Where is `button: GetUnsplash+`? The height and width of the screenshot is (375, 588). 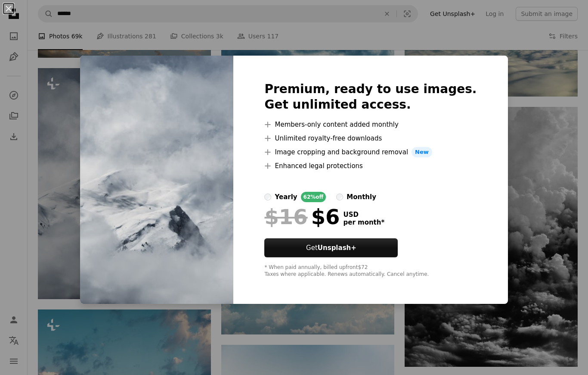 button: GetUnsplash+ is located at coordinates (331, 248).